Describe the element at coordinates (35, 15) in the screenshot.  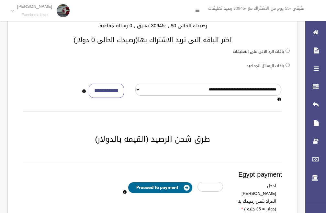
I see `small: Facebook User` at that location.